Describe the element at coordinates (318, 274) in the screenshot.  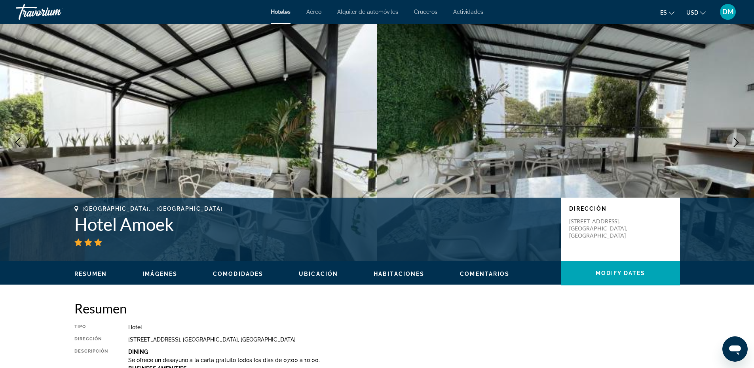
I see `span: Ubicación` at that location.